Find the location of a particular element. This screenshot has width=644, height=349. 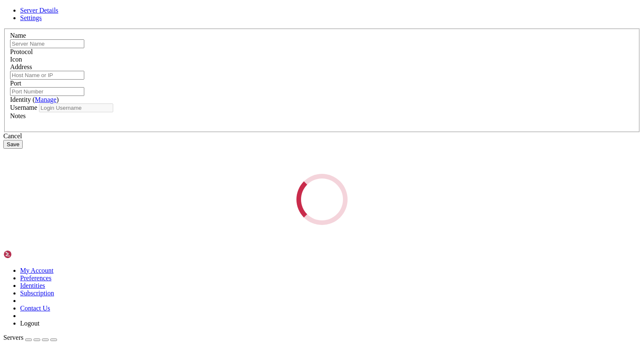

label: Address is located at coordinates (21, 66).